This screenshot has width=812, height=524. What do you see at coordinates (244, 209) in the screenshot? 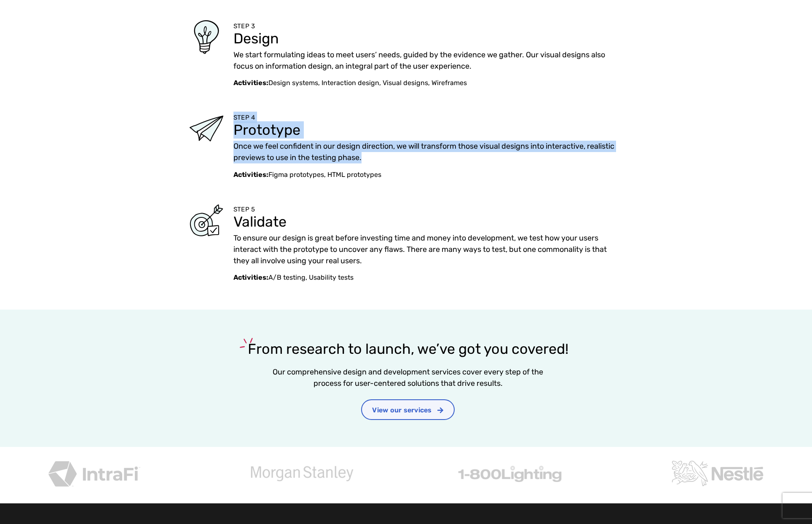
I see `span: STEP 5` at bounding box center [244, 209].